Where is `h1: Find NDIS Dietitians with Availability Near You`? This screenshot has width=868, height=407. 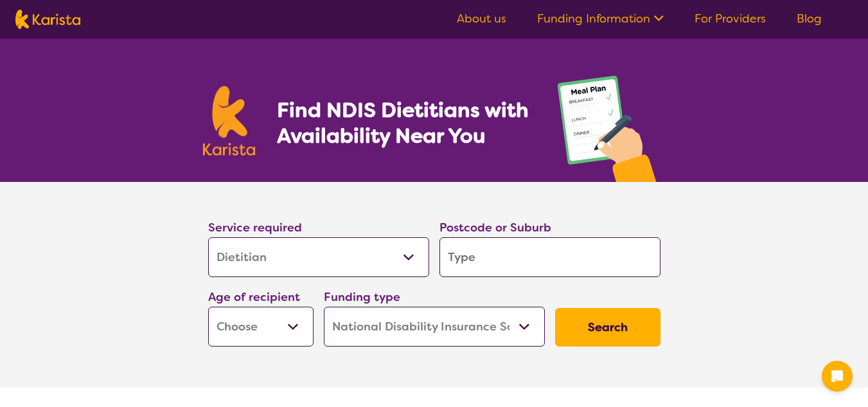
h1: Find NDIS Dietitians with Availability Near You is located at coordinates (403, 123).